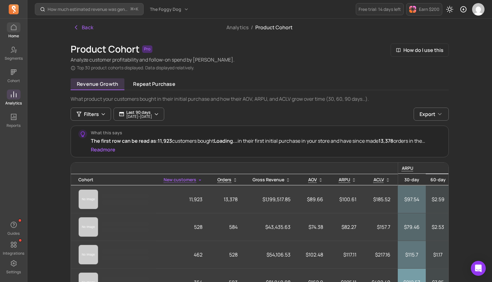 Image resolution: width=492 pixels, height=282 pixels. What do you see at coordinates (347, 199) in the screenshot?
I see `p: $100.61` at bounding box center [347, 199].